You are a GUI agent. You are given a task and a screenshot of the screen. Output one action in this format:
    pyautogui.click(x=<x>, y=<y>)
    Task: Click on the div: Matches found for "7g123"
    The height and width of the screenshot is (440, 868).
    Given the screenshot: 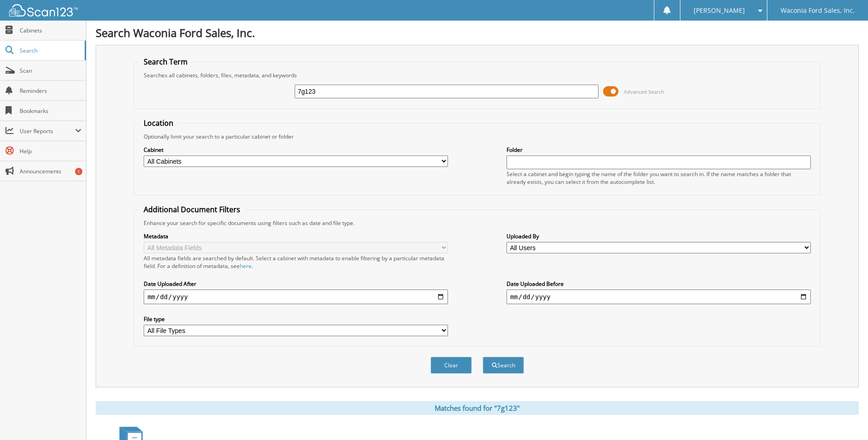 What is the action you would take?
    pyautogui.click(x=478, y=408)
    